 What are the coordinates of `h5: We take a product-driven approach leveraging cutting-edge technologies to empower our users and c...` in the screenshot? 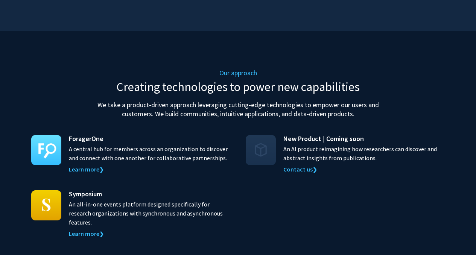 It's located at (238, 109).